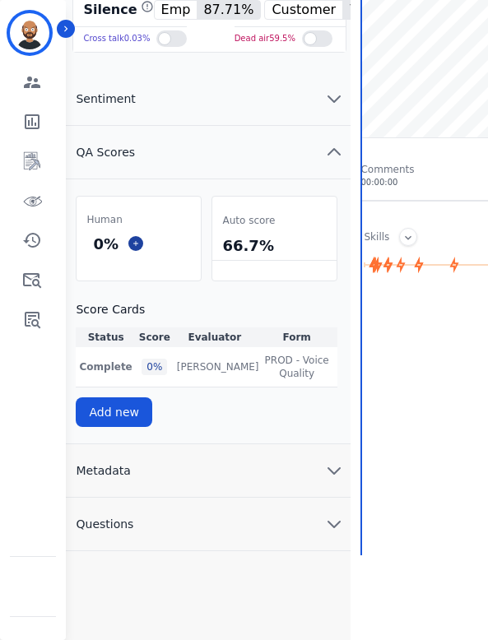 The image size is (488, 640). Describe the element at coordinates (376, 238) in the screenshot. I see `div: Skills` at that location.